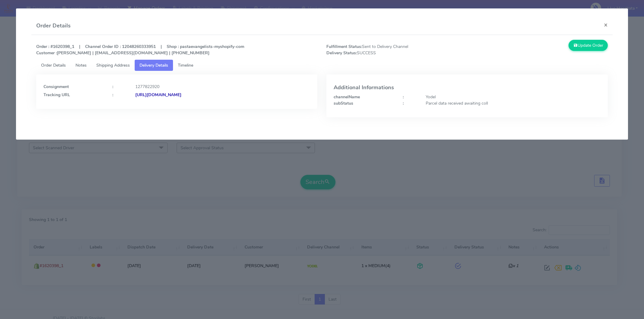 The height and width of the screenshot is (319, 644). I want to click on span: Notes, so click(81, 65).